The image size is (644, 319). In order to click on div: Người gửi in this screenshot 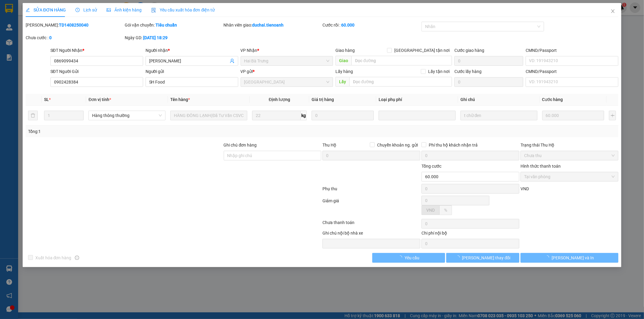, I will do `click(192, 71)`.